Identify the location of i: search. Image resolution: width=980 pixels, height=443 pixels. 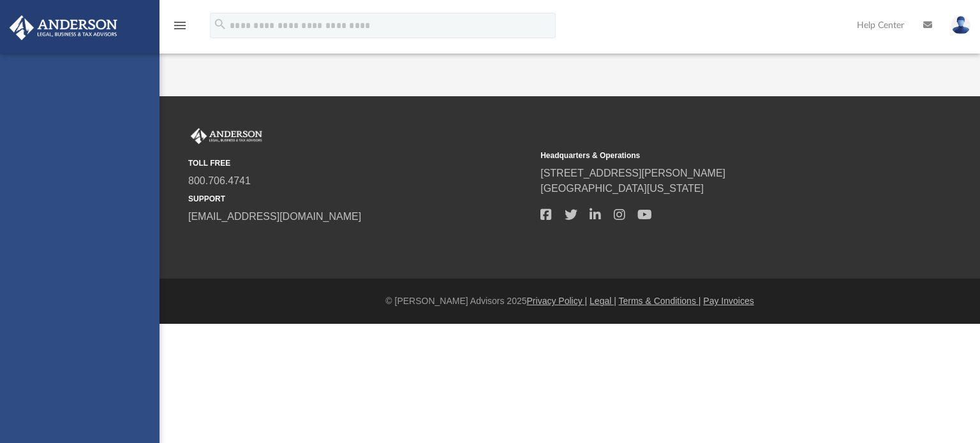
(220, 24).